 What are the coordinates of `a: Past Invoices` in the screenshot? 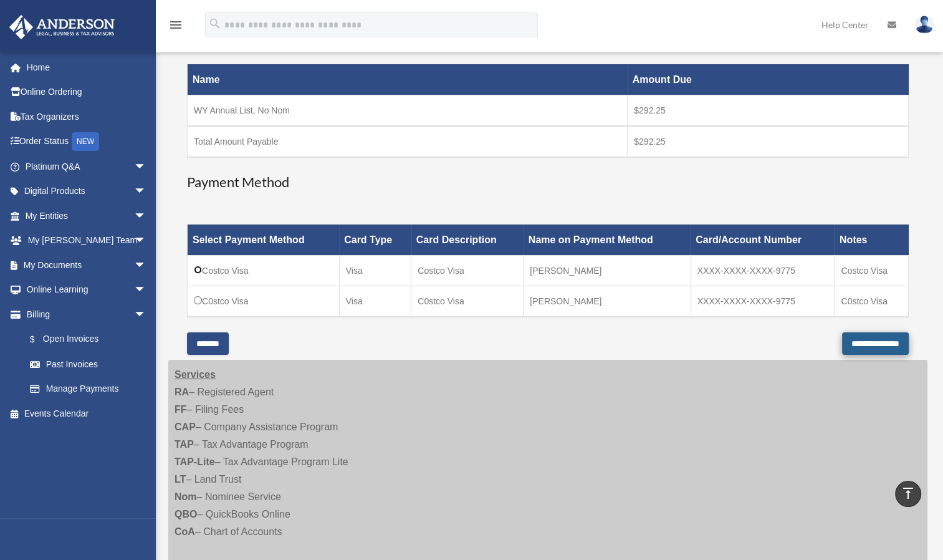 It's located at (88, 364).